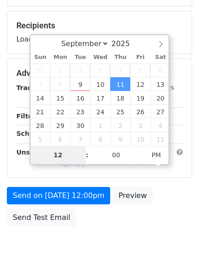 This screenshot has width=199, height=267. I want to click on span: Sun, so click(41, 57).